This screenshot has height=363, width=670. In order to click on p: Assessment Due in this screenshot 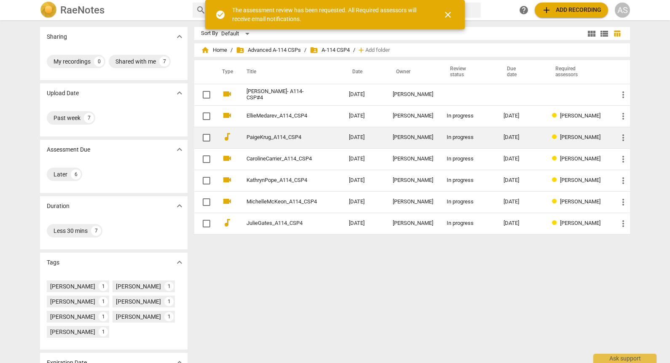, I will do `click(68, 150)`.